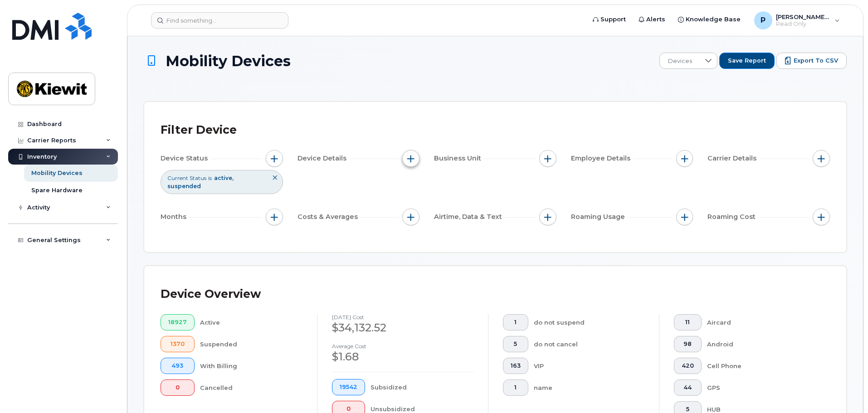  I want to click on button: 163, so click(516, 366).